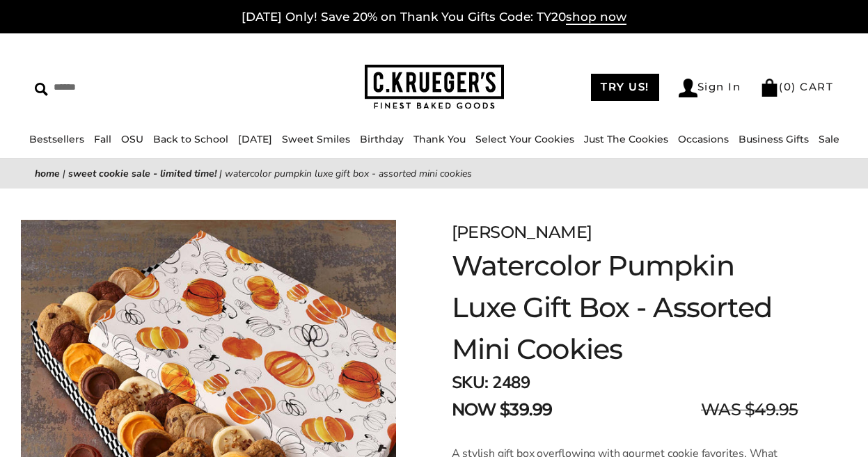 This screenshot has width=868, height=457. I want to click on a: Thank You, so click(439, 139).